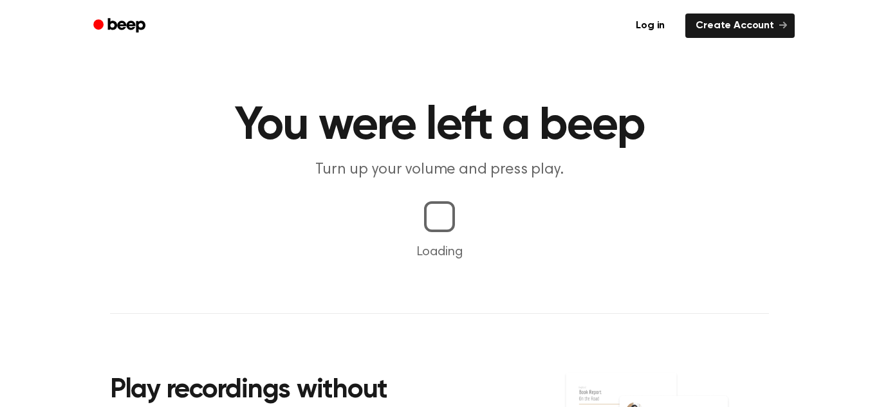 The image size is (879, 407). Describe the element at coordinates (650, 26) in the screenshot. I see `a: Log in` at that location.